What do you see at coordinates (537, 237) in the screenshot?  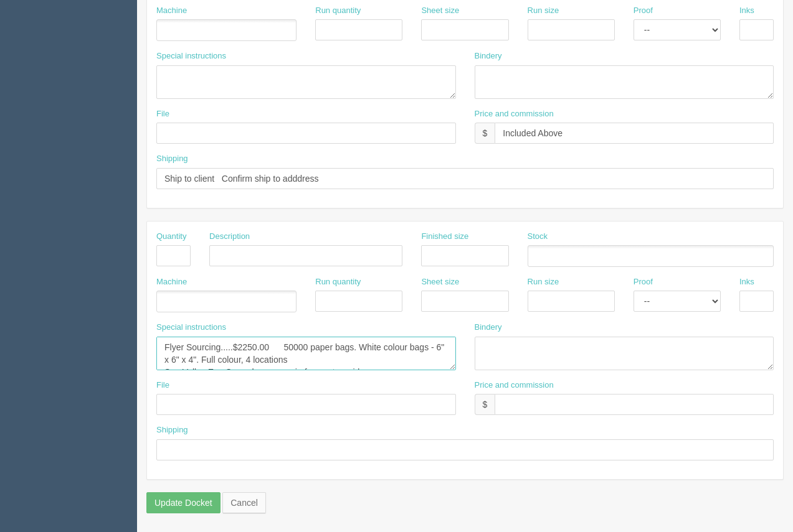 I see `label: Stock` at bounding box center [537, 237].